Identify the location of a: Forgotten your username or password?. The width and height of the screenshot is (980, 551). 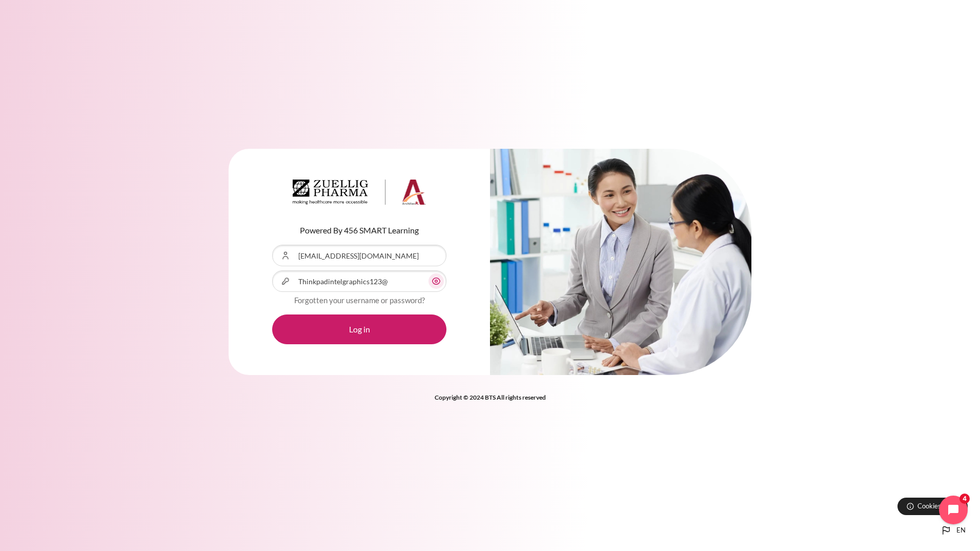
(359, 300).